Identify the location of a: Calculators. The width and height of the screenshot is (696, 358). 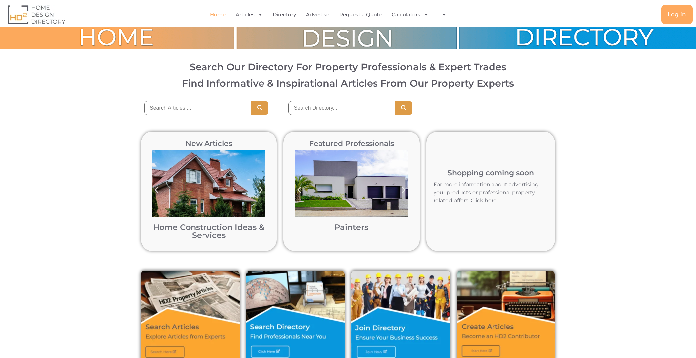
(410, 15).